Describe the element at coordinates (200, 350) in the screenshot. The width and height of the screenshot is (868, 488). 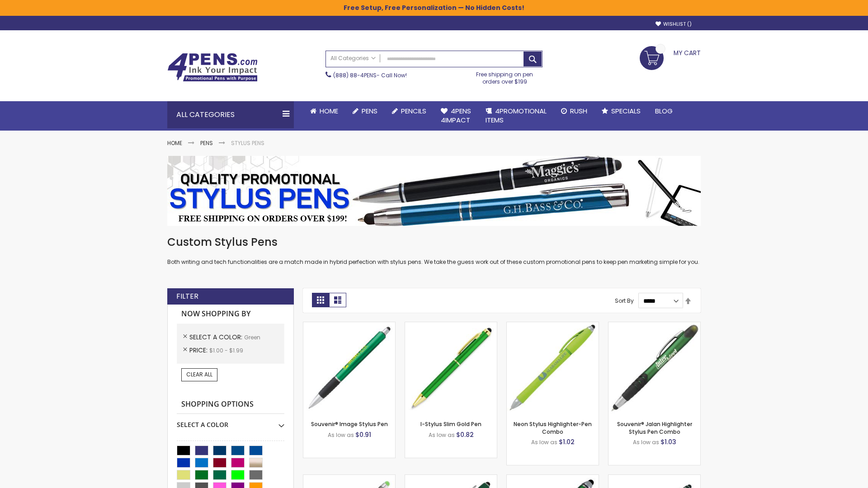
I see `span: Price` at that location.